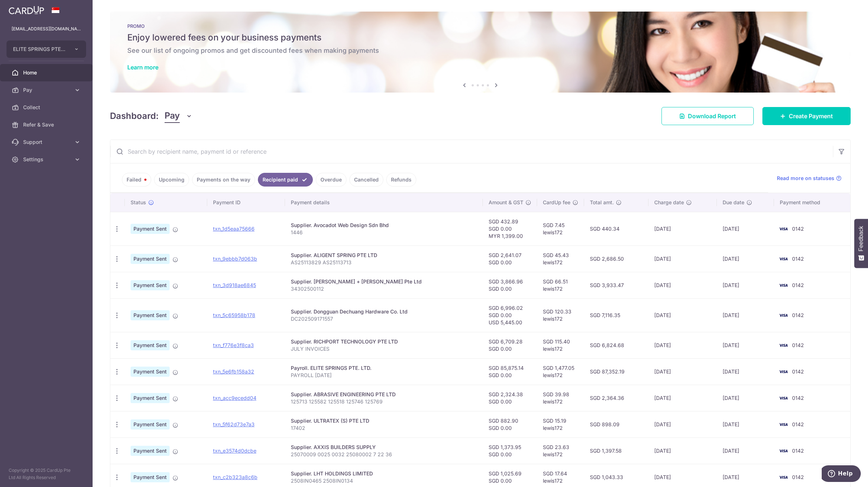 The height and width of the screenshot is (487, 868). What do you see at coordinates (172, 116) in the screenshot?
I see `span: Pay` at bounding box center [172, 116].